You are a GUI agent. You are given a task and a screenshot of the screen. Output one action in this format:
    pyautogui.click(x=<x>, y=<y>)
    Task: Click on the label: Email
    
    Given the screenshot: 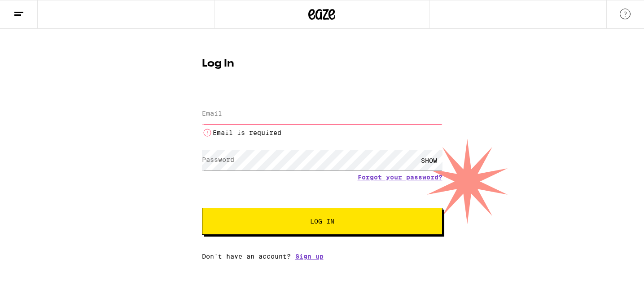 What is the action you would take?
    pyautogui.click(x=212, y=113)
    